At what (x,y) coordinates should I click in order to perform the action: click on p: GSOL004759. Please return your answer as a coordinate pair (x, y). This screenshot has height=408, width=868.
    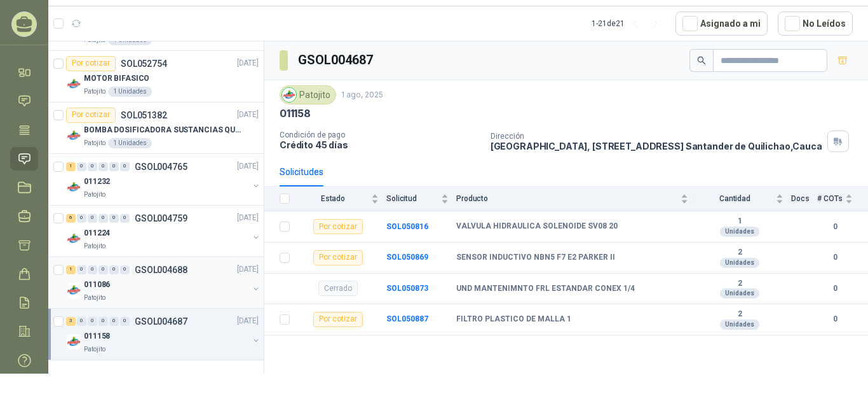
    Looking at the image, I should click on (160, 218).